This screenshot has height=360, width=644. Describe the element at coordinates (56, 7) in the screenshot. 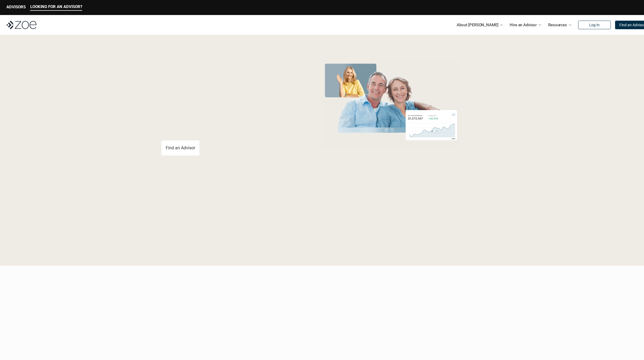

I see `p: LOOKING FOR AN ADVISOR?` at that location.